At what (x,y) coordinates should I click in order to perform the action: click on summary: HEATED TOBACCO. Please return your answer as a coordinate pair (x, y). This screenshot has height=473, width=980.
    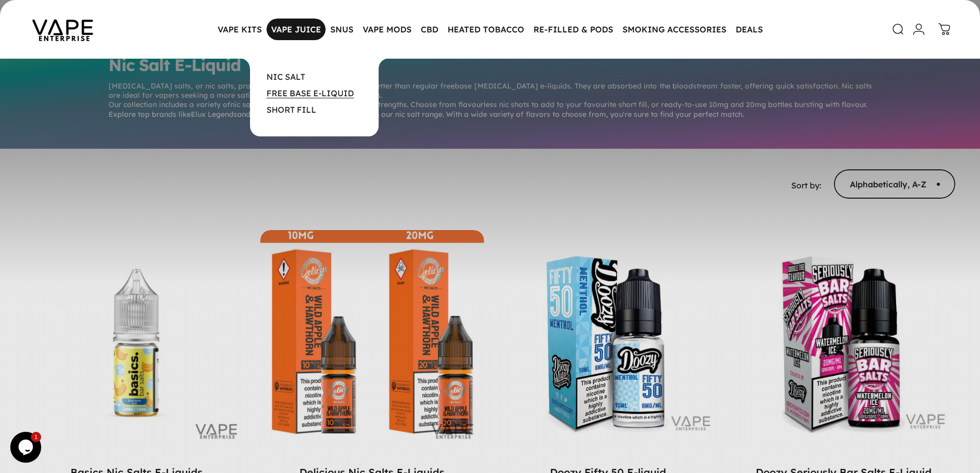
    Looking at the image, I should click on (486, 30).